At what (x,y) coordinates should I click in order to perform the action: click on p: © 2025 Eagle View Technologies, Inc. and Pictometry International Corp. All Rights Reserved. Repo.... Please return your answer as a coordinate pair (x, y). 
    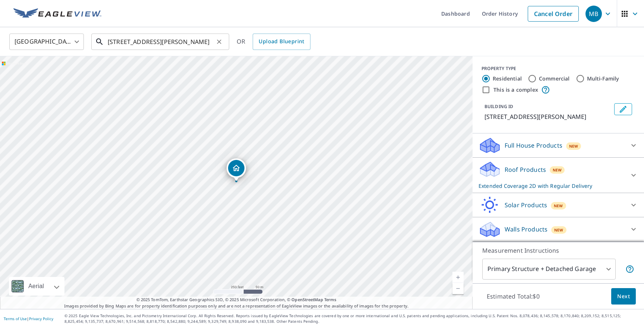
    Looking at the image, I should click on (352, 319).